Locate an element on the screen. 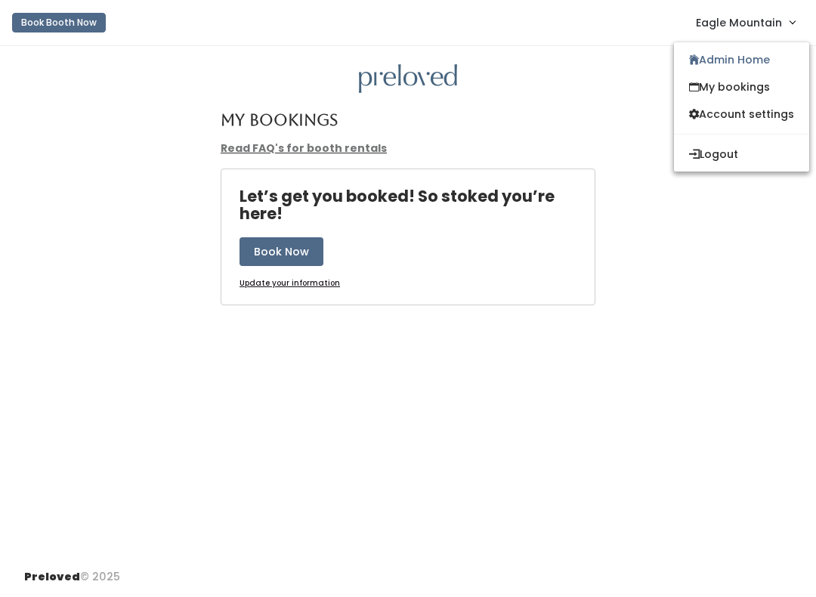 This screenshot has height=597, width=816. h4: Let’s get you booked! So stoked you’re here! is located at coordinates (417, 205).